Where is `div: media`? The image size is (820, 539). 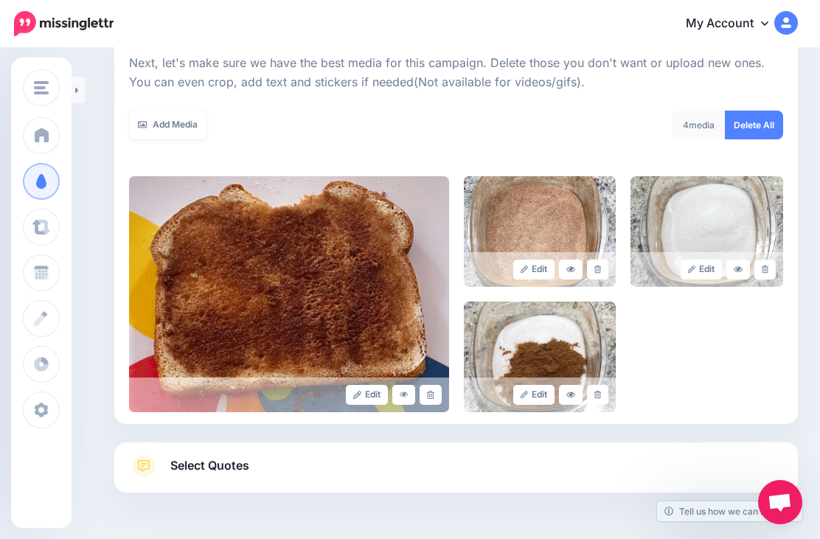
div: media is located at coordinates (699, 125).